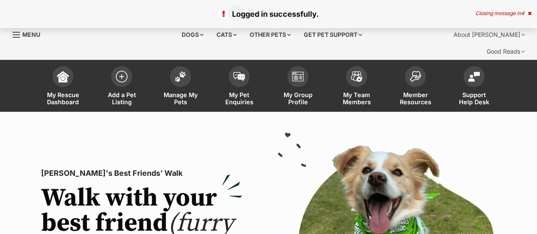  What do you see at coordinates (474, 77) in the screenshot?
I see `img: help-desk-icon-fdf02630f3aa405de69fd3d07c3f3aa587a6932b1a1747fa1d2bba05be0121f9.svg` at bounding box center [474, 77].